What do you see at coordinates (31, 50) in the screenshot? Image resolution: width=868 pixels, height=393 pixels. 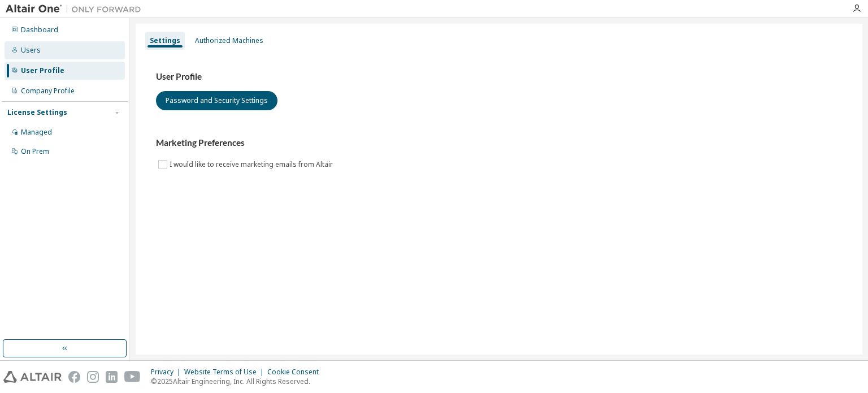 I see `div: Users` at bounding box center [31, 50].